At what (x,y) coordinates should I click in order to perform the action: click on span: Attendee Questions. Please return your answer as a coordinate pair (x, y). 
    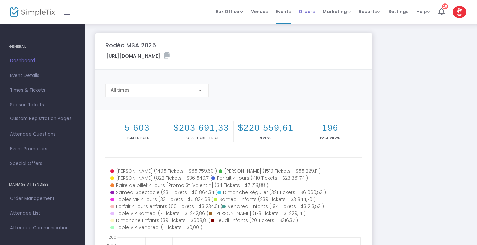
    Looking at the image, I should click on (42, 134).